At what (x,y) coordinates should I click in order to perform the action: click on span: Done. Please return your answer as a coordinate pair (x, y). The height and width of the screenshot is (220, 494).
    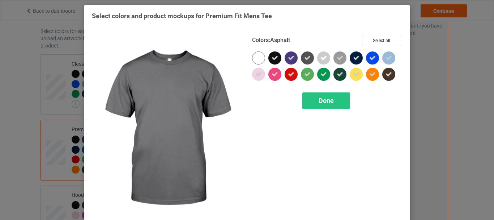
    Looking at the image, I should click on (326, 100).